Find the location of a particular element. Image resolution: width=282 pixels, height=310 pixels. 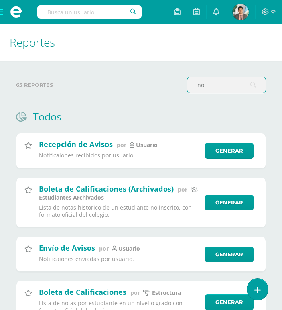

h2: Boleta de Calificaciones (Archivados) is located at coordinates (106, 189).